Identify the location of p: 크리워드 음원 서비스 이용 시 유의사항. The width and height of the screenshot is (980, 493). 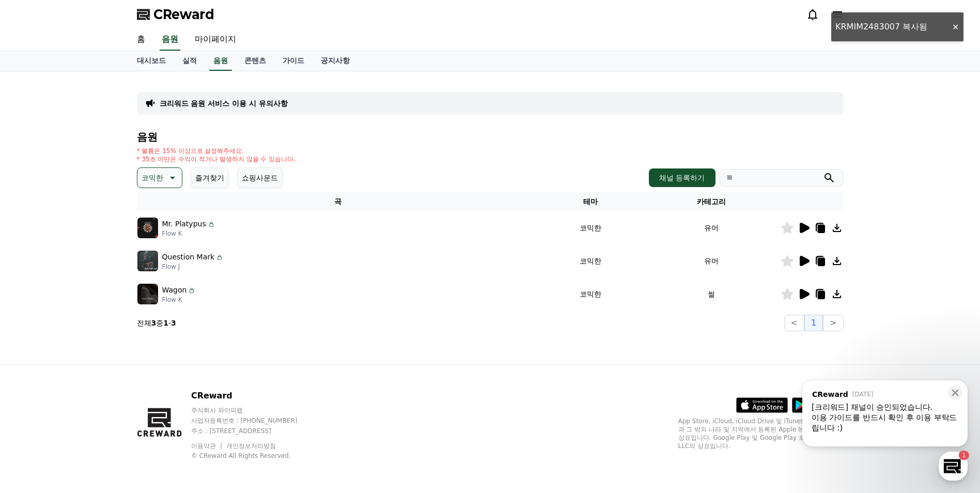
(224, 104).